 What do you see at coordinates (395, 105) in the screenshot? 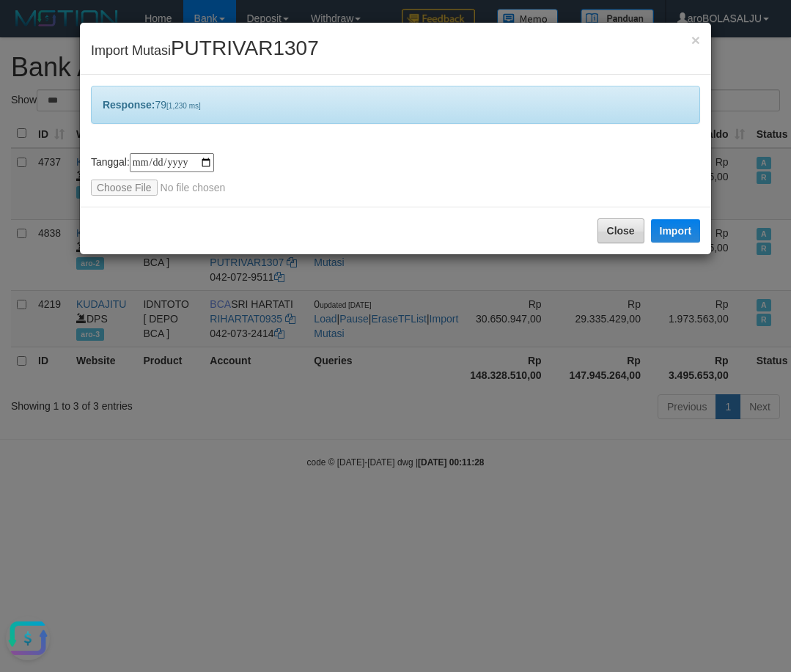
I see `div: 79` at bounding box center [395, 105].